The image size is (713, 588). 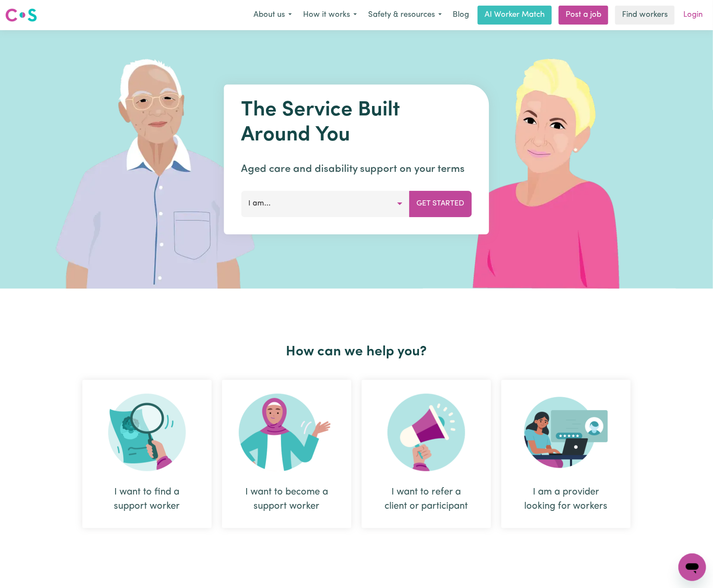 I want to click on button: Get Started, so click(x=441, y=204).